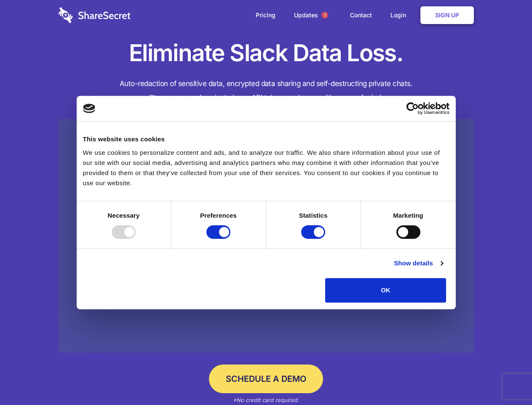  Describe the element at coordinates (447, 15) in the screenshot. I see `a: Sign Up` at that location.